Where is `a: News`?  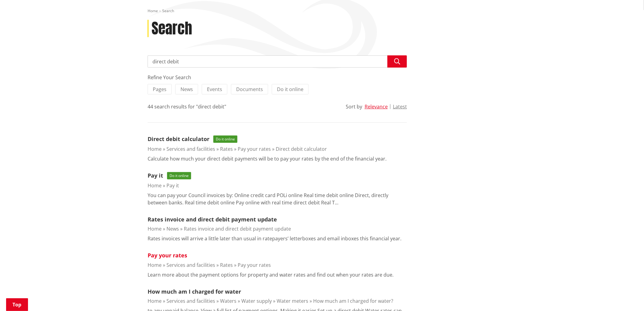 a: News is located at coordinates (172, 229).